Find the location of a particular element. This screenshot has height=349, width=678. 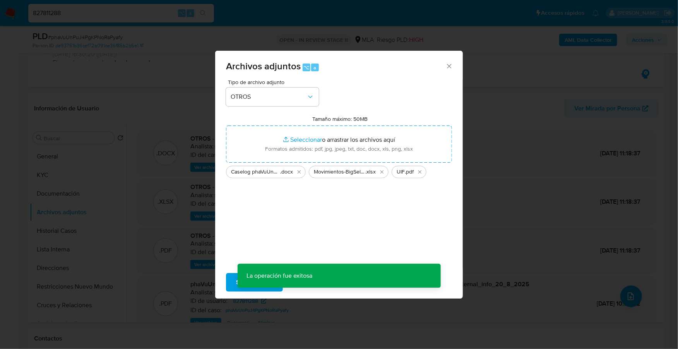

button: Eliminar UIF.pdf is located at coordinates (420, 172).